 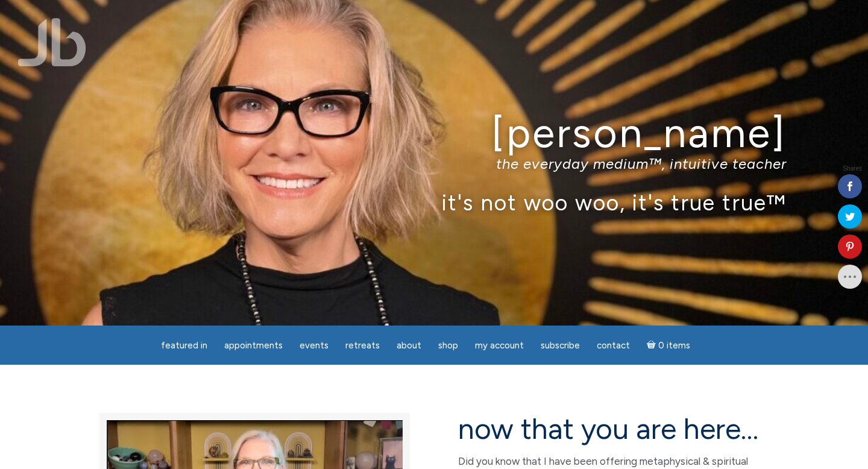 What do you see at coordinates (434, 163) in the screenshot?
I see `p: the everyday medium™, intuitive teacher` at bounding box center [434, 163].